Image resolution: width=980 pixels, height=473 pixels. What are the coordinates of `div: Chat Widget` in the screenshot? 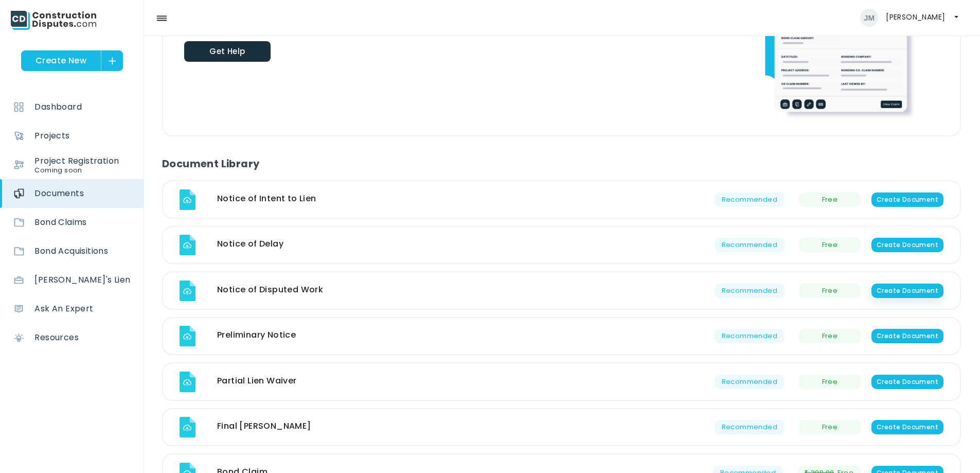 It's located at (955, 449).